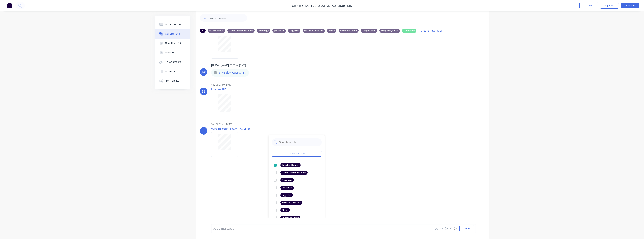 The width and height of the screenshot is (644, 239). I want to click on p: Print data.PDF, so click(227, 89).